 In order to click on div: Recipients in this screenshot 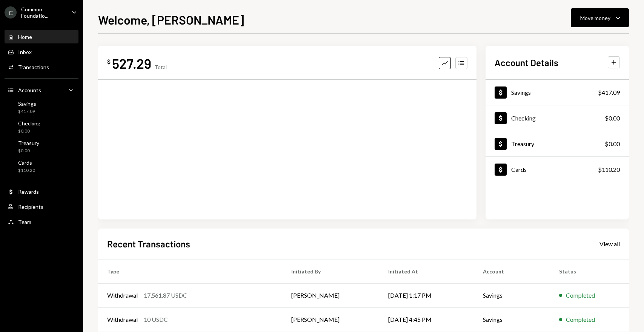, I will do `click(30, 207)`.